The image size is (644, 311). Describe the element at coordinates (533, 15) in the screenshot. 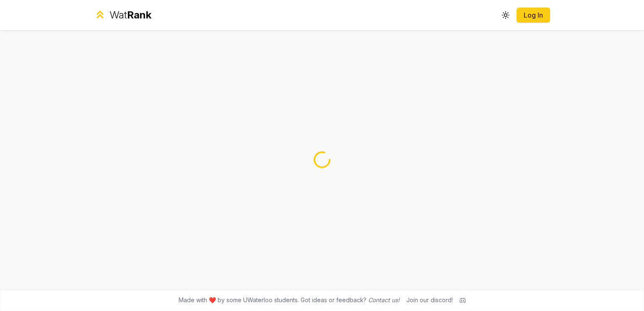

I see `button: Log In` at that location.